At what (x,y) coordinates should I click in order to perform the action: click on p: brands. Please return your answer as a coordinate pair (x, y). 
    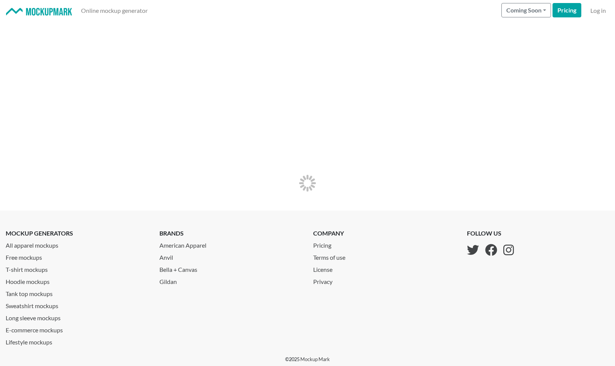
    Looking at the image, I should click on (230, 233).